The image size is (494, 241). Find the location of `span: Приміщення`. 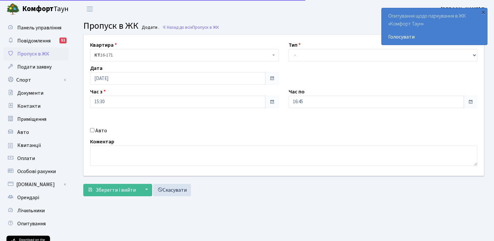

span: Приміщення is located at coordinates (32, 119).